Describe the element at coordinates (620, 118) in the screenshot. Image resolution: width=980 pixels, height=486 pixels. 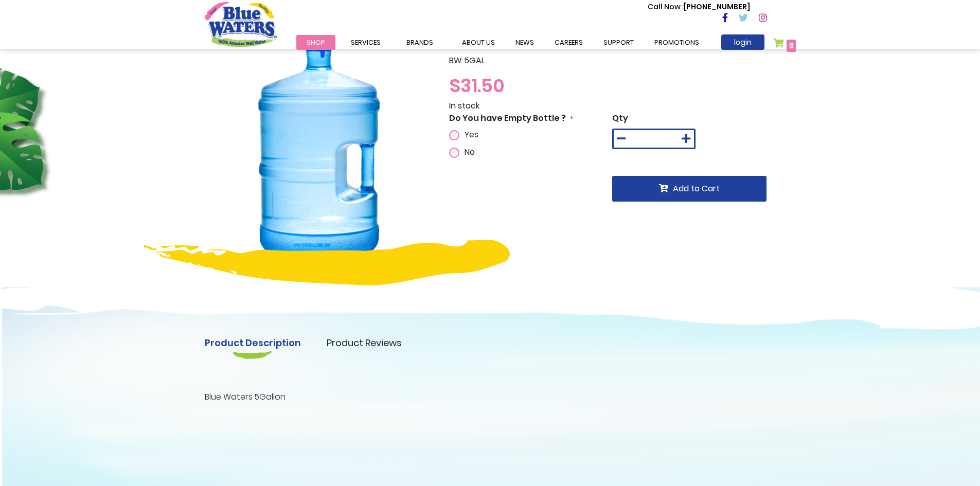
I see `span: Qty` at that location.